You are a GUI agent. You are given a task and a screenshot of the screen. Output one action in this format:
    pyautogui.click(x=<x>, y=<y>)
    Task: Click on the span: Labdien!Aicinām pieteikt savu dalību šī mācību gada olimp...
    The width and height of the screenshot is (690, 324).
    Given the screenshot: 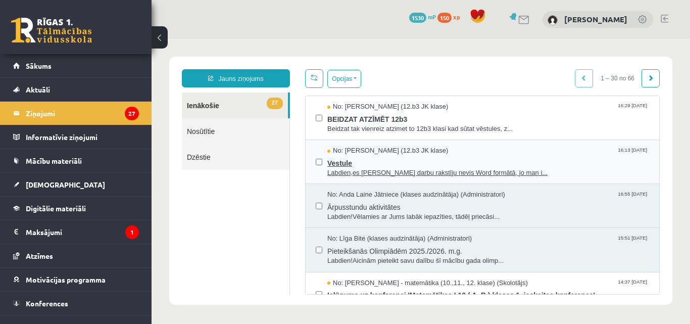 What is the action you would take?
    pyautogui.click(x=336, y=222)
    